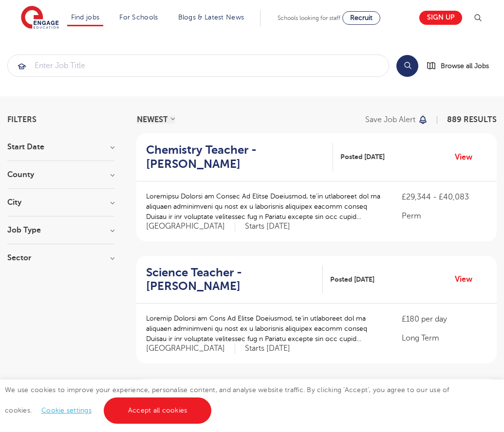  What do you see at coordinates (211, 17) in the screenshot?
I see `a: Blogs & Latest News` at bounding box center [211, 17].